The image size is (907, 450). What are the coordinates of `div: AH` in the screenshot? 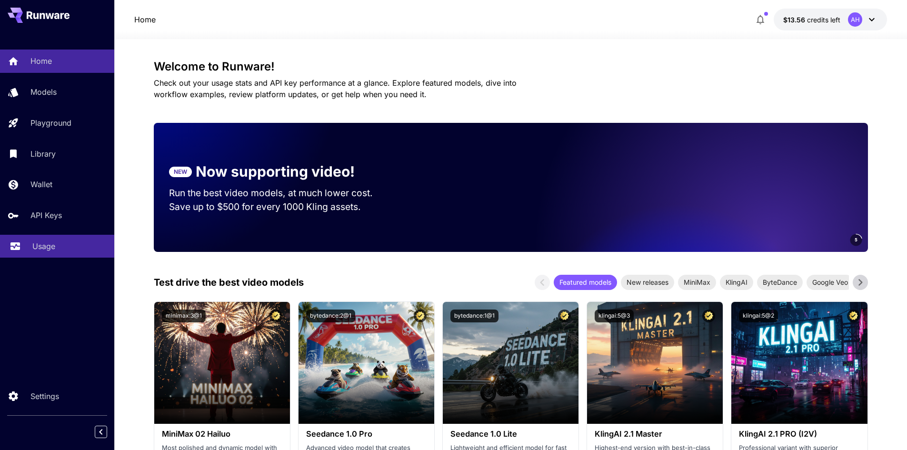 It's located at (856, 20).